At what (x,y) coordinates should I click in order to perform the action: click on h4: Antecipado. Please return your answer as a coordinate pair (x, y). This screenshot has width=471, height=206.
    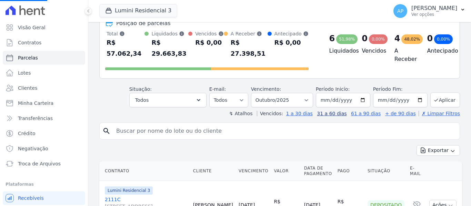
    Looking at the image, I should click on (437, 51).